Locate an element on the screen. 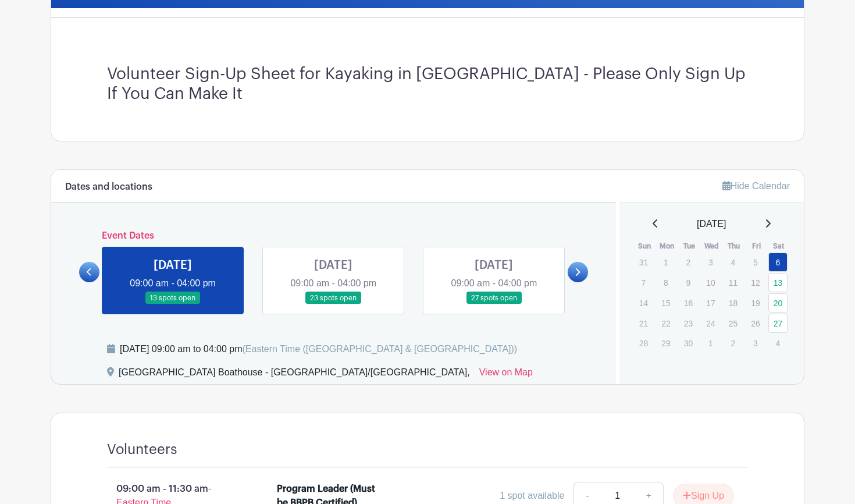  th: Tue is located at coordinates (689, 246).